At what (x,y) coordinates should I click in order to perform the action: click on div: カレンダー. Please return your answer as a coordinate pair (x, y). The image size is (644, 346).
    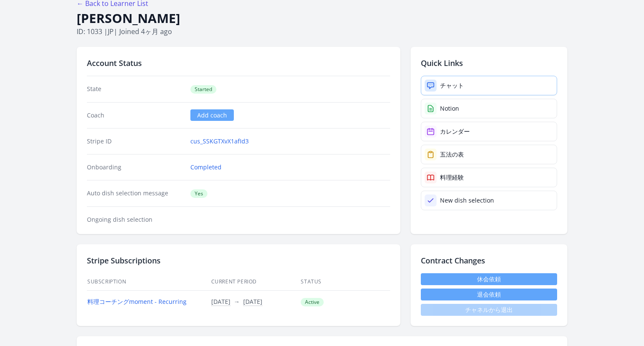
    Looking at the image, I should click on (455, 132).